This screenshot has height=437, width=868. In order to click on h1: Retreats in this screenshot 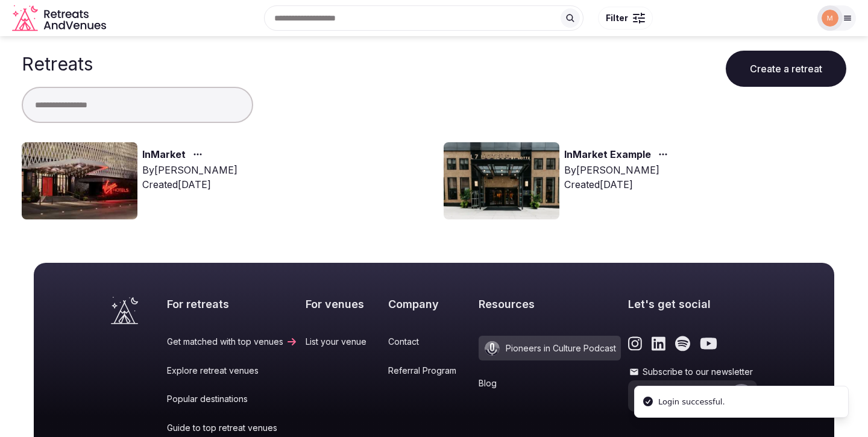, I will do `click(57, 64)`.